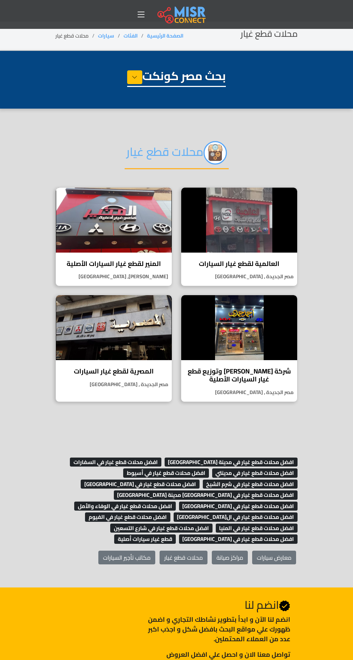 The height and width of the screenshot is (660, 353). I want to click on a: الصفحة الرئيسية, so click(165, 36).